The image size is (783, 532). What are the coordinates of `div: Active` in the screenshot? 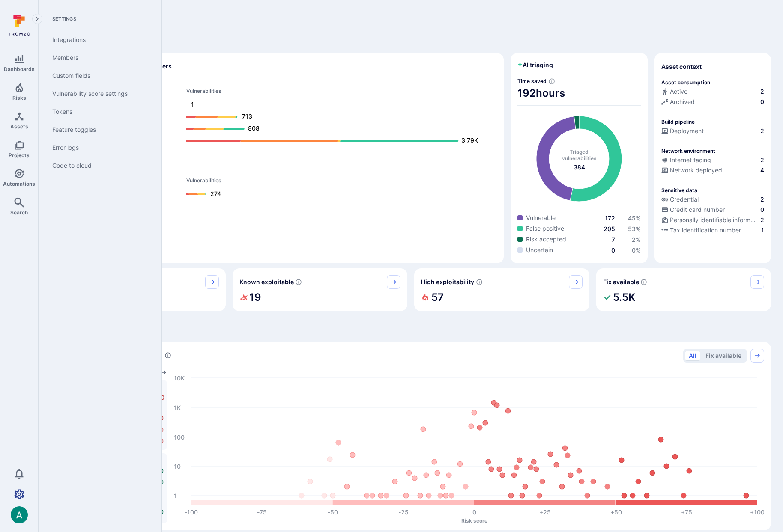 It's located at (674, 91).